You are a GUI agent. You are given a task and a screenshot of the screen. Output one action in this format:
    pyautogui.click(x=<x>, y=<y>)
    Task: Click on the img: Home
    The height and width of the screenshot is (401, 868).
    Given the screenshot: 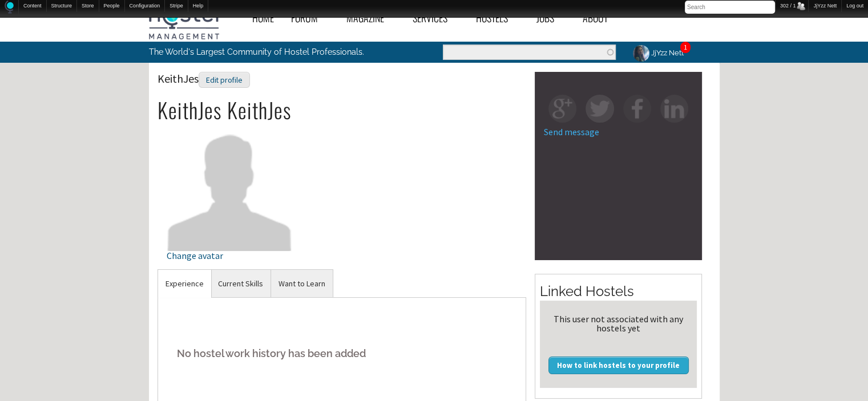 What is the action you would take?
    pyautogui.click(x=9, y=7)
    